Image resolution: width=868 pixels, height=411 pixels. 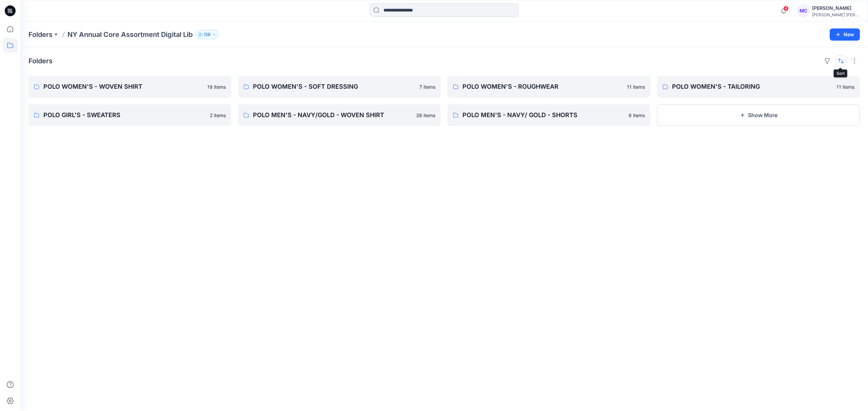 I want to click on h4: Folders, so click(x=40, y=61).